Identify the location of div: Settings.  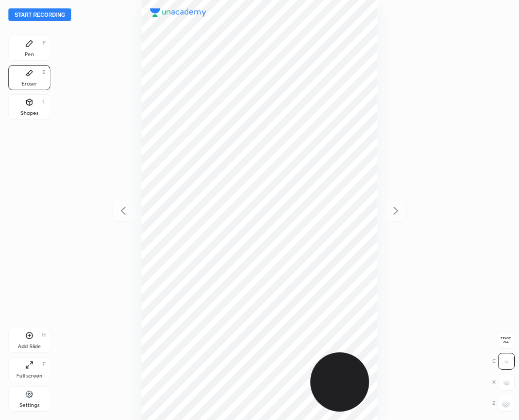
(29, 406).